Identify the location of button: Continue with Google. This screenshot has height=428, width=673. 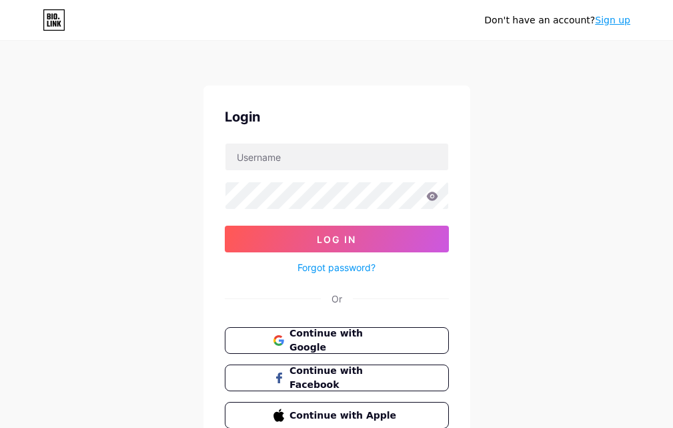
(337, 340).